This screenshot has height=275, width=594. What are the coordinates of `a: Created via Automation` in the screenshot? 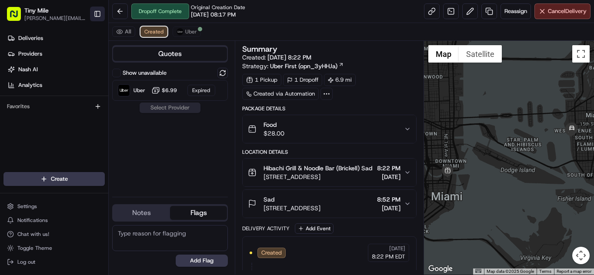 It's located at (281, 94).